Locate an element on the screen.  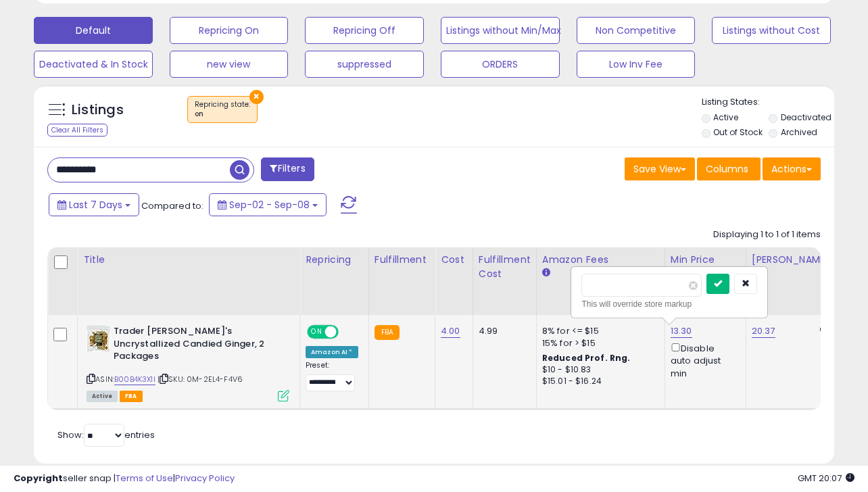
button: Listings without Min/Max is located at coordinates (500, 30).